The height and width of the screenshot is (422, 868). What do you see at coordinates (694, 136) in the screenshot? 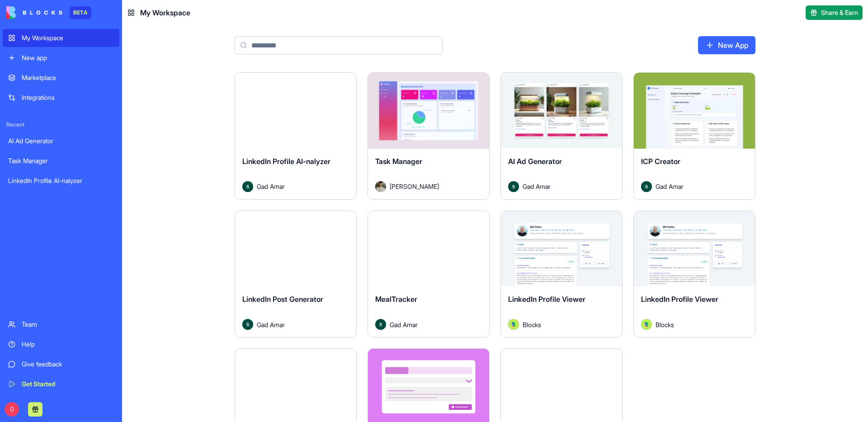
I see `a: ICP CreatorAvatarGad Amar` at bounding box center [694, 136].